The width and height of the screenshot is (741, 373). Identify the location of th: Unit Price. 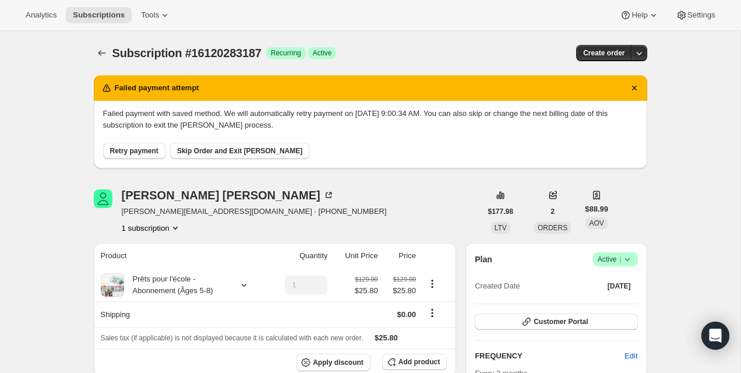
(356, 256).